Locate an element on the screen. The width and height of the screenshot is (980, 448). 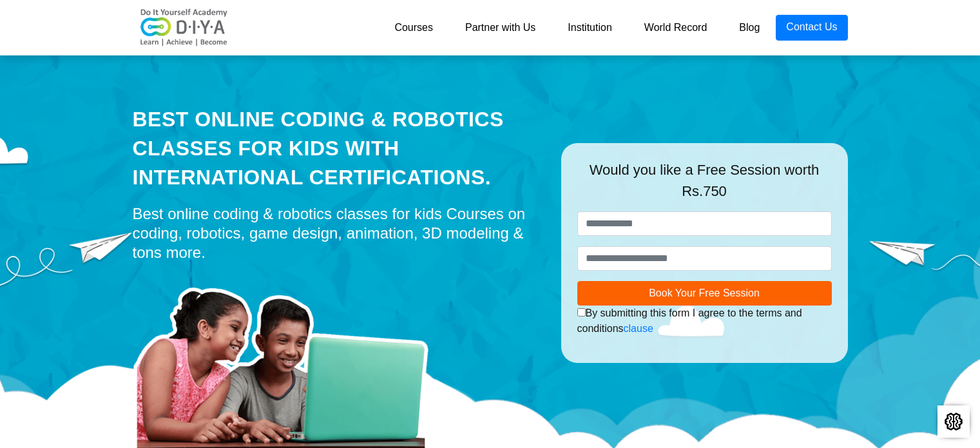
a: Courses is located at coordinates (413, 28).